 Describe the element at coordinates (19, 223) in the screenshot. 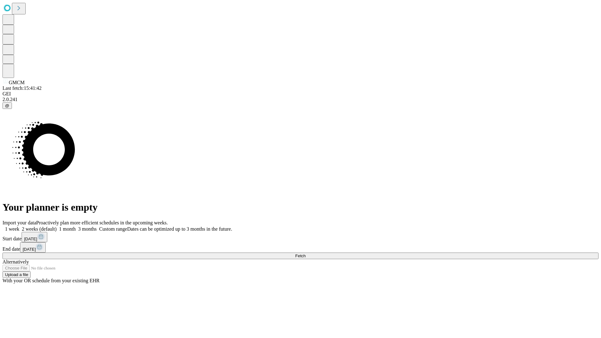

I see `span: Import your data` at that location.